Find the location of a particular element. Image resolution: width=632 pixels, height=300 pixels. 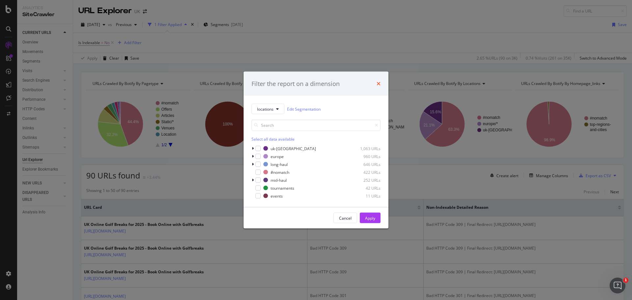

div: mid-haul is located at coordinates (279, 180).